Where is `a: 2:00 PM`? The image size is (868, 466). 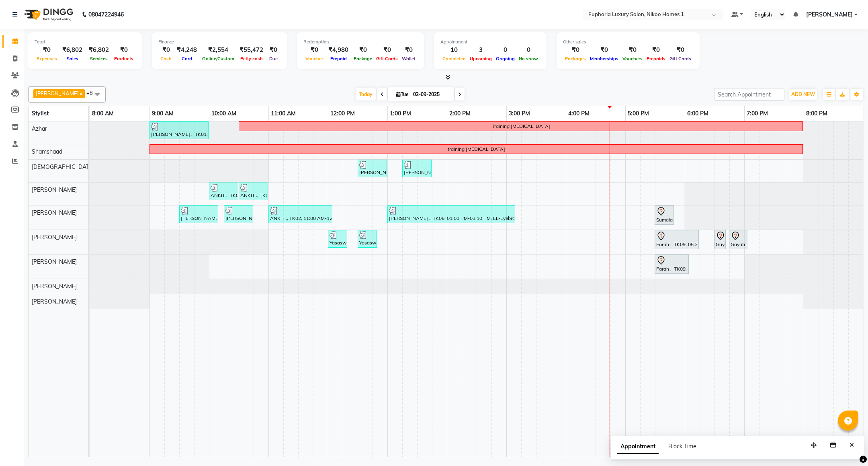 a: 2:00 PM is located at coordinates (460, 113).